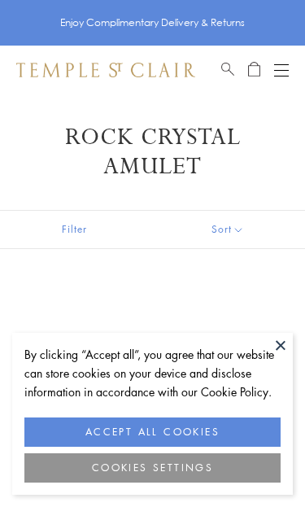 The height and width of the screenshot is (507, 305). What do you see at coordinates (152, 152) in the screenshot?
I see `h1: Rock Crystal Amulet` at bounding box center [152, 152].